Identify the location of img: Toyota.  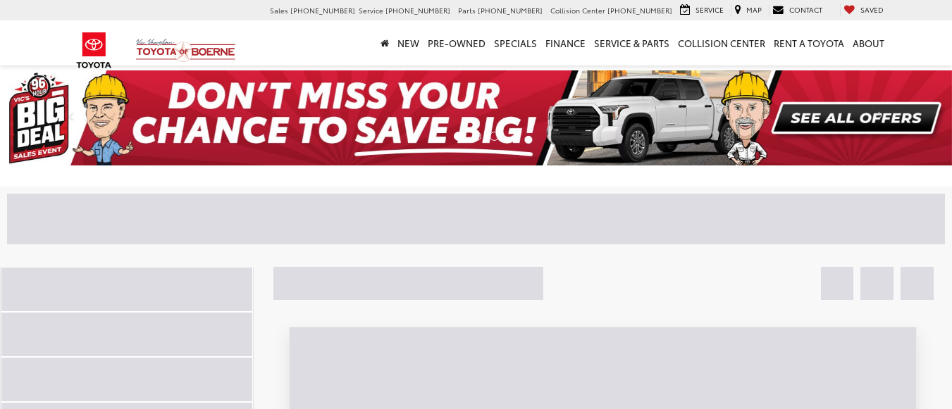
(94, 50).